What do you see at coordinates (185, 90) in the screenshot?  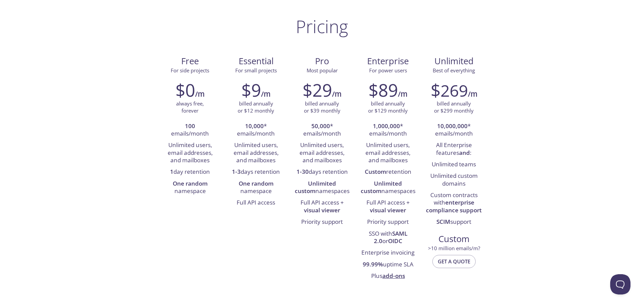 I see `h2: $0` at bounding box center [185, 90].